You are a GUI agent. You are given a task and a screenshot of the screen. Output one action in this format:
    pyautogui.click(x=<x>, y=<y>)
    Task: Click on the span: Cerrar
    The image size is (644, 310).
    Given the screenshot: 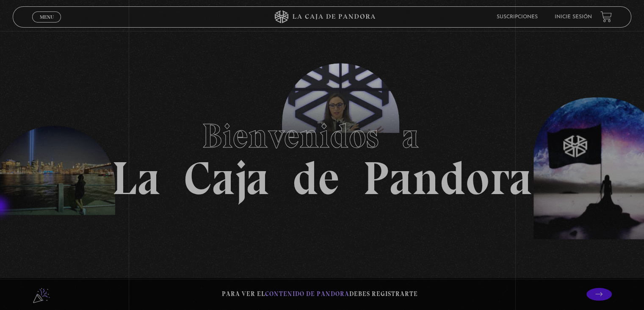 What is the action you would take?
    pyautogui.click(x=47, y=24)
    